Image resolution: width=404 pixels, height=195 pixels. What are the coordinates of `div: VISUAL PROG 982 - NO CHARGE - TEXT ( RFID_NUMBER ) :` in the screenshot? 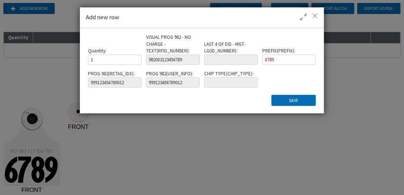 It's located at (173, 50).